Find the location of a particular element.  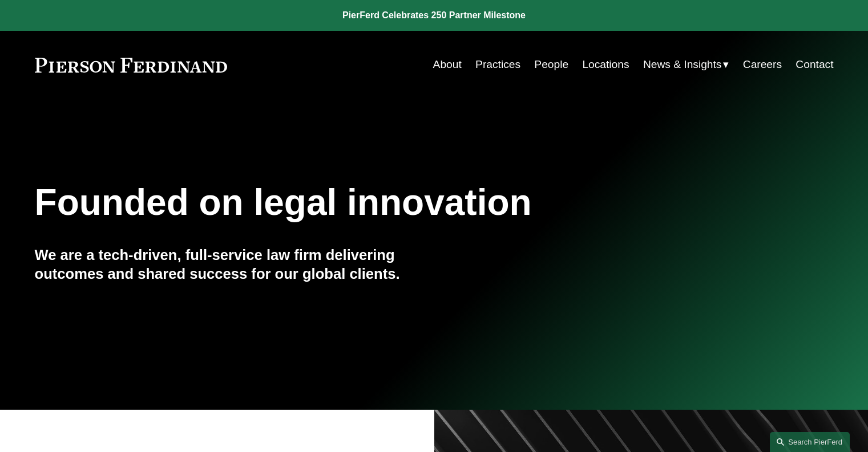

a: Search this site is located at coordinates (810, 441).